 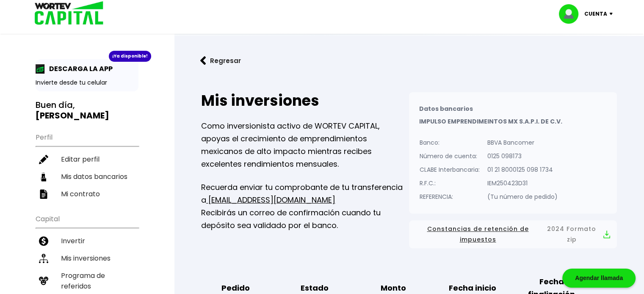 I want to click on p: R.F.C.:, so click(x=450, y=183).